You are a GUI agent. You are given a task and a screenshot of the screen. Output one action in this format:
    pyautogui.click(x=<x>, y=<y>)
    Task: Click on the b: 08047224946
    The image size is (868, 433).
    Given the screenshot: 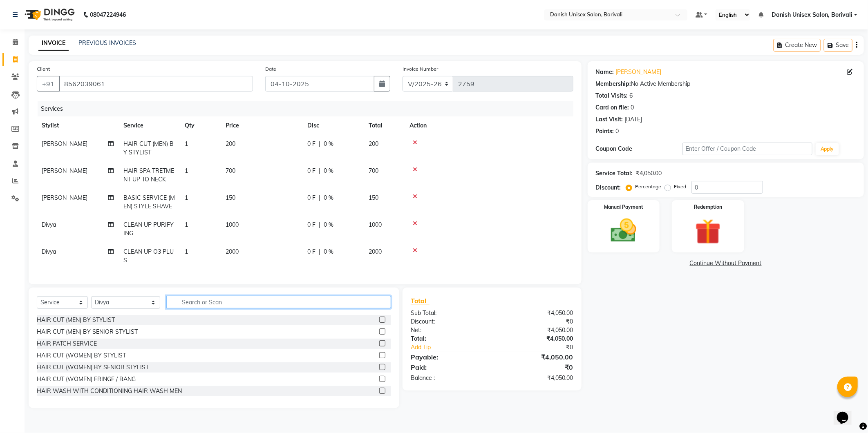 What is the action you would take?
    pyautogui.click(x=108, y=15)
    